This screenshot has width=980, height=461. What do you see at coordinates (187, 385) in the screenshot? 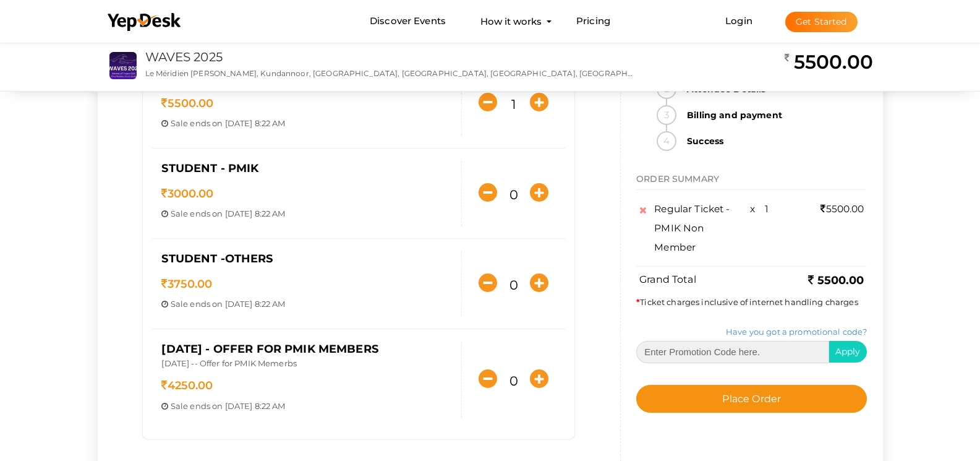
I see `span: 4250.00` at bounding box center [187, 385].